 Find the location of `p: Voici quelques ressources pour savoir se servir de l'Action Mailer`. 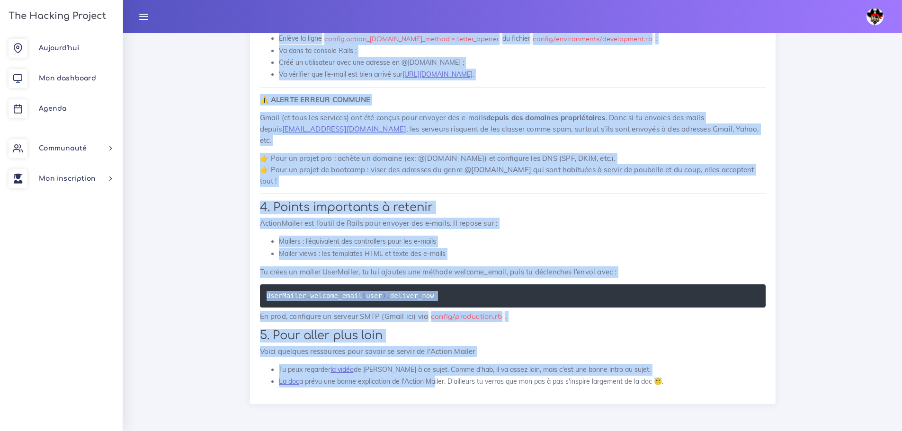

p: Voici quelques ressources pour savoir se servir de l'Action Mailer is located at coordinates (513, 352).